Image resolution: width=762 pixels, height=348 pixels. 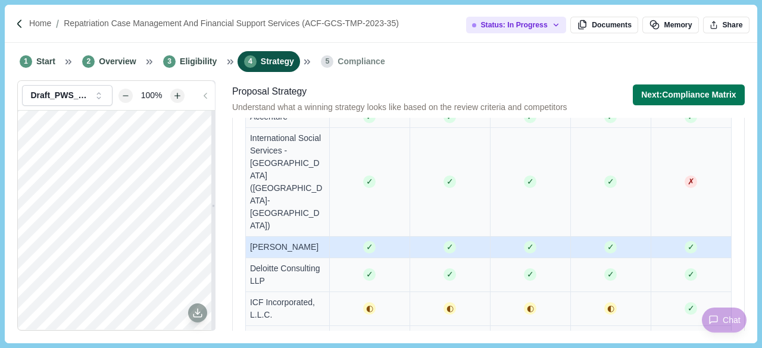 What do you see at coordinates (400, 92) in the screenshot?
I see `div: Proposal Strategy` at bounding box center [400, 92].